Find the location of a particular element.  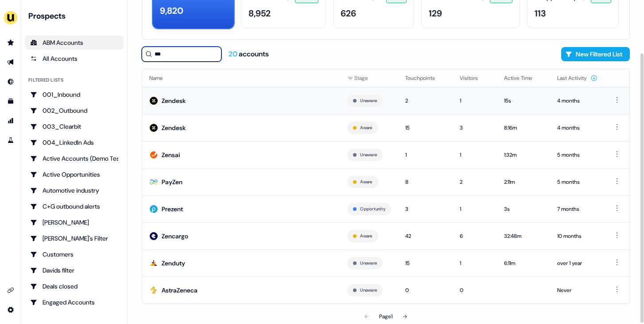

button: Visitors is located at coordinates (474, 78).